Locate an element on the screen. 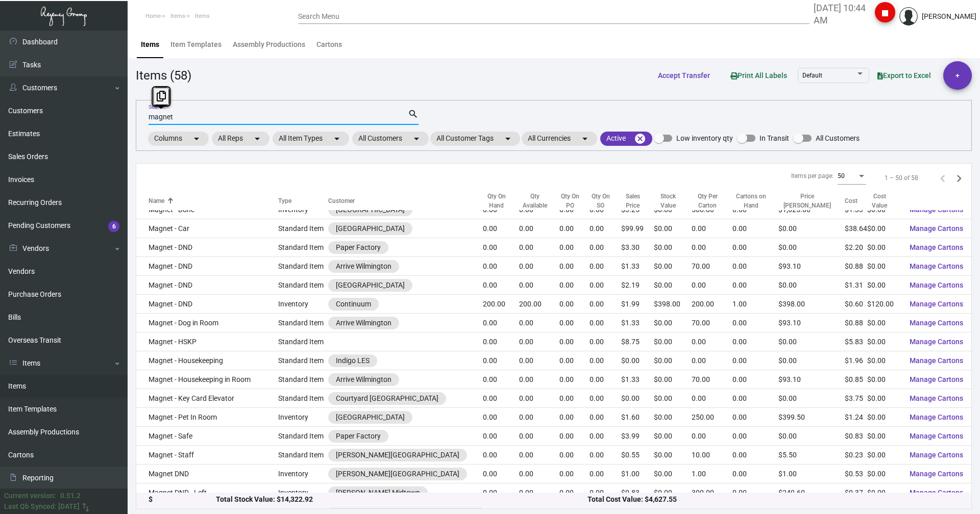  i: stop is located at coordinates (884, 13).